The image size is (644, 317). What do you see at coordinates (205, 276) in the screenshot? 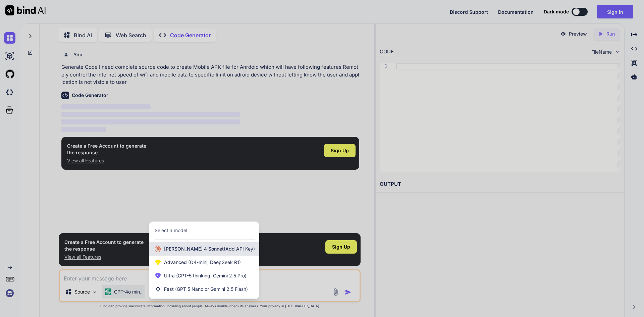
I see `span: Ultra` at bounding box center [205, 276].